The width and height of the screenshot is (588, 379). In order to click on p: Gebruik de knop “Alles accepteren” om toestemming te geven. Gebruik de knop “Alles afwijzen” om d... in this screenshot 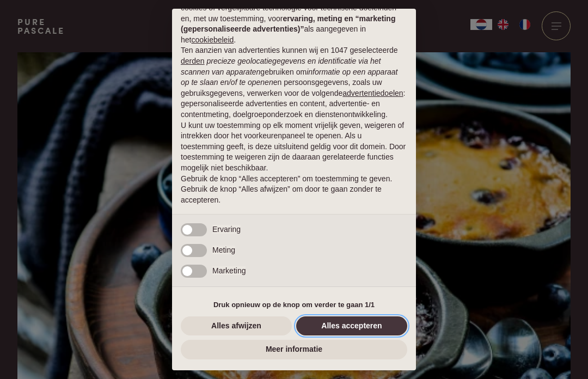, I will do `click(294, 190)`.